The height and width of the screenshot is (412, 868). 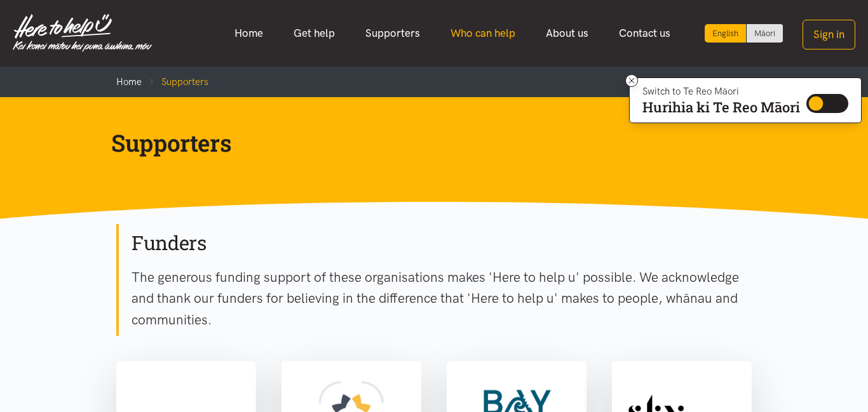 I want to click on div: Language toggle, so click(x=744, y=33).